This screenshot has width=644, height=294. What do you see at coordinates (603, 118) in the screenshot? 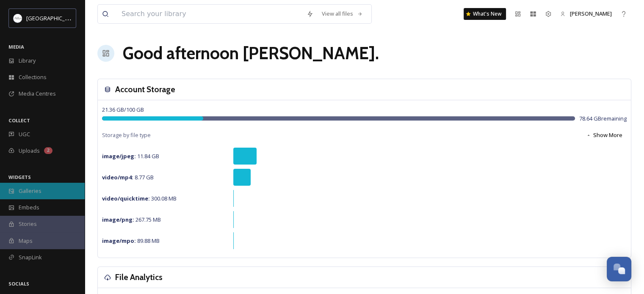
I see `span: 78.64 GB remaining` at bounding box center [603, 118].